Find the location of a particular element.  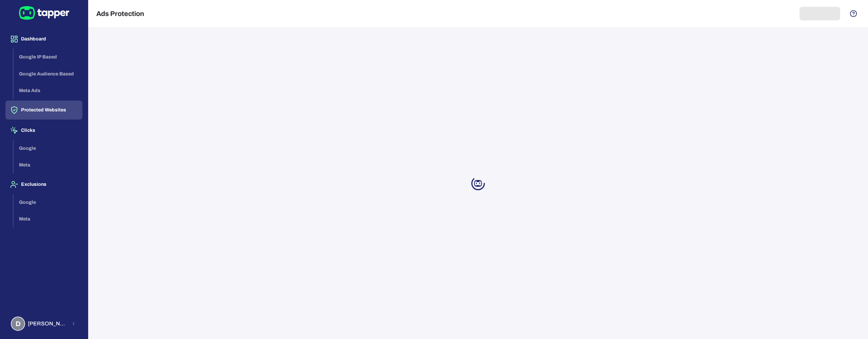

a: Clicks is located at coordinates (44, 130).